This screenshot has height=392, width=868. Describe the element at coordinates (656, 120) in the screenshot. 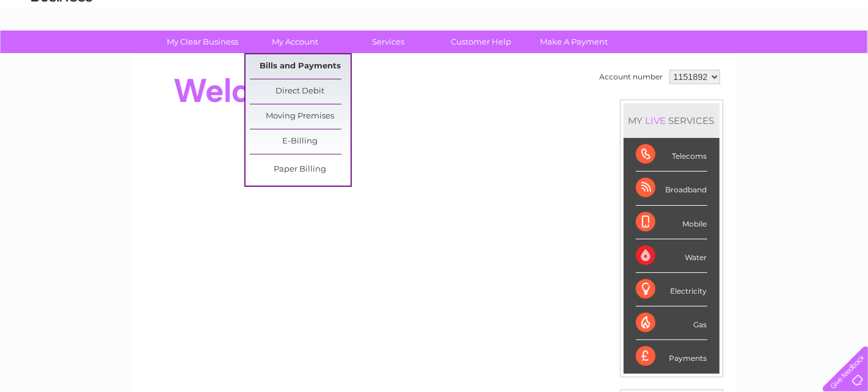

I see `div: LIVE` at that location.